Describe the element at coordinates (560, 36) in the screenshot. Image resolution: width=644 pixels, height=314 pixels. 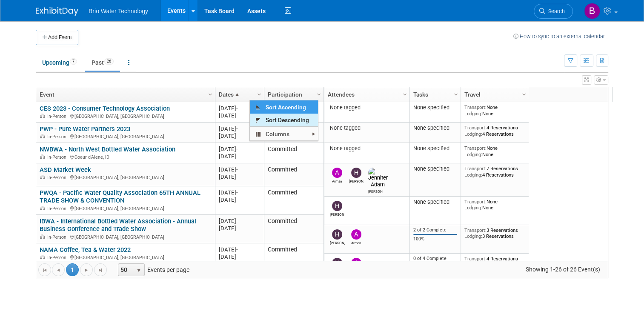
I see `a: How to sync to an external calendar...` at that location.